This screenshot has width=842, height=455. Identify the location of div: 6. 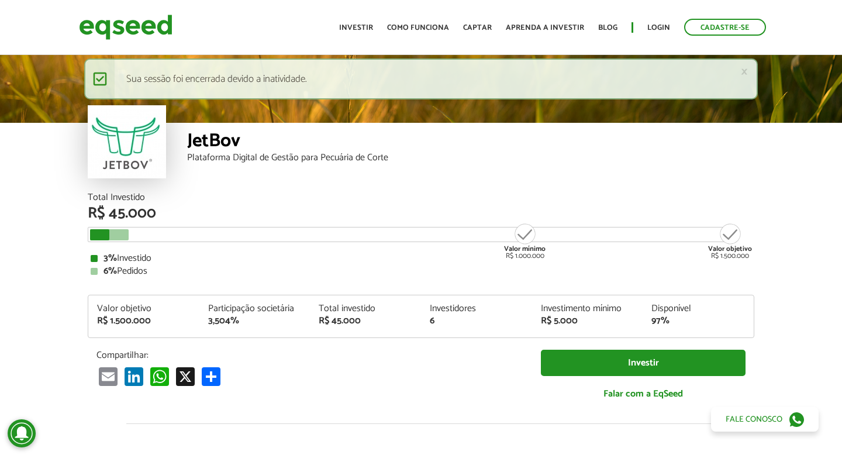
(476, 321).